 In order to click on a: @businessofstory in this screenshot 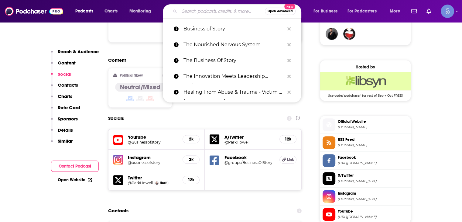, I will do `click(153, 162)`.